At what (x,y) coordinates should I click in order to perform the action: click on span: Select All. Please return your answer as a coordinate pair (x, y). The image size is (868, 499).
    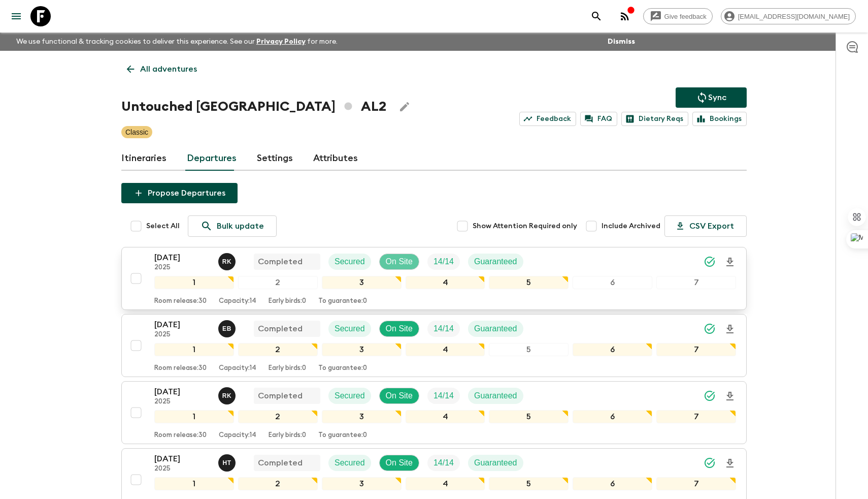
    Looking at the image, I should click on (163, 227).